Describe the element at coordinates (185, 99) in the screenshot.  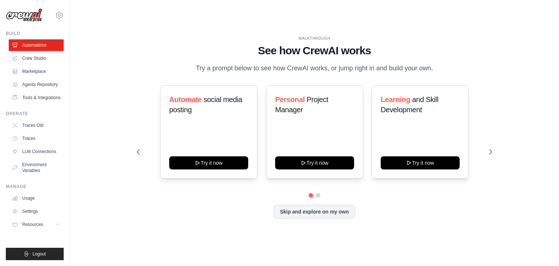
I see `span: Automate` at that location.